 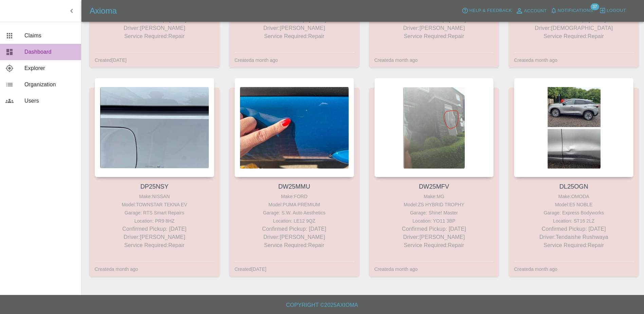 What do you see at coordinates (572, 10) in the screenshot?
I see `button: Notifications` at bounding box center [572, 10].